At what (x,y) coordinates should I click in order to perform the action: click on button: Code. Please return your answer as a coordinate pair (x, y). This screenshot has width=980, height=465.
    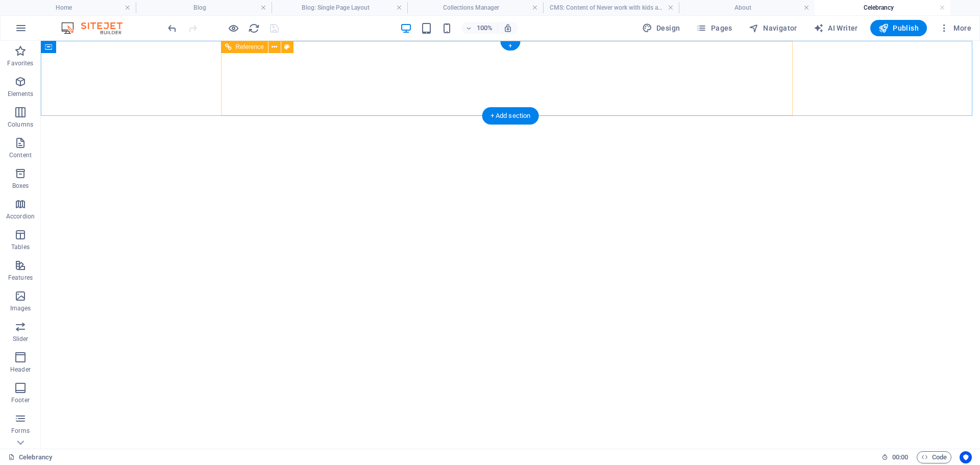
    Looking at the image, I should click on (935, 457).